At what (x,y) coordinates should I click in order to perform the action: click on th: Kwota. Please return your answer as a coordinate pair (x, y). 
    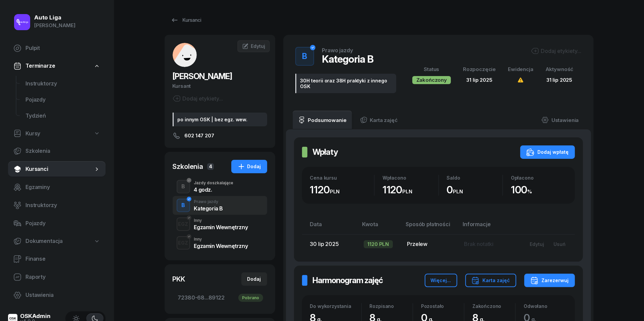
    Looking at the image, I should click on (380, 227).